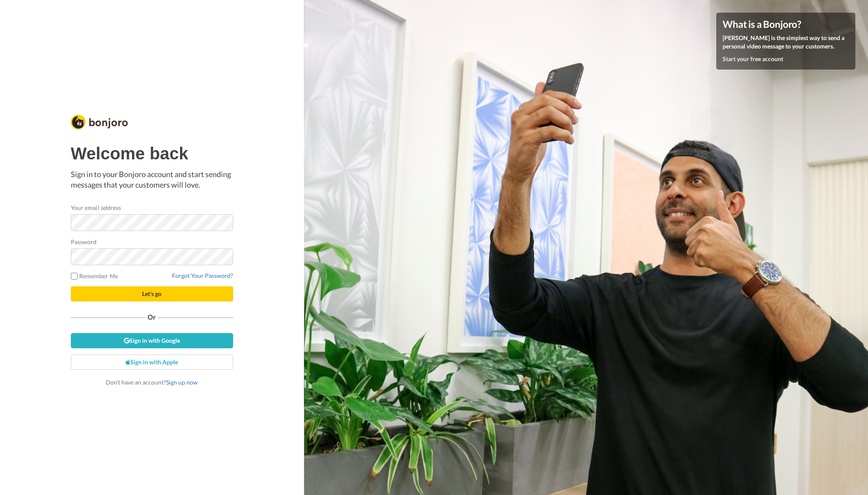  I want to click on span: Don’t have an account?, so click(152, 382).